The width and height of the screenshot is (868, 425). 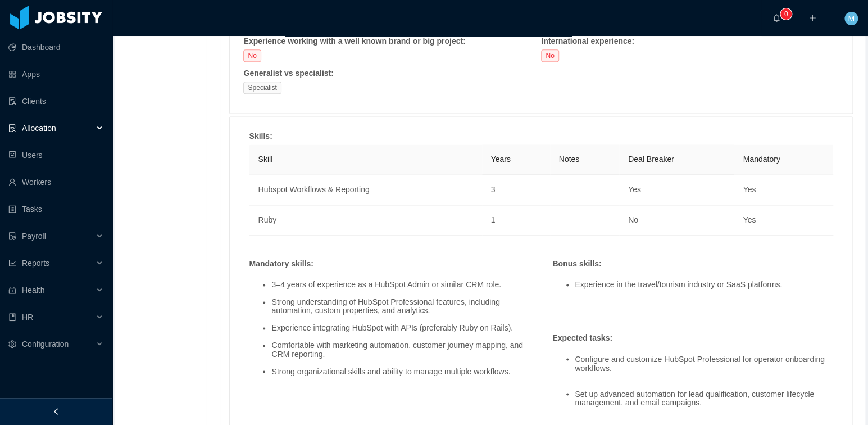 What do you see at coordinates (56, 182) in the screenshot?
I see `a: icon: userWorkers` at bounding box center [56, 182].